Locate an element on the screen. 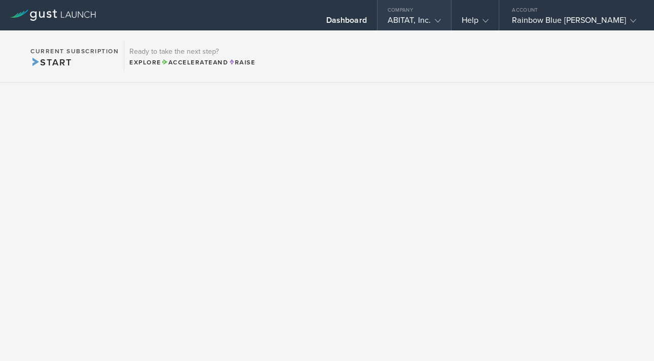 The width and height of the screenshot is (654, 361). div: Dashboard is located at coordinates (346, 23).